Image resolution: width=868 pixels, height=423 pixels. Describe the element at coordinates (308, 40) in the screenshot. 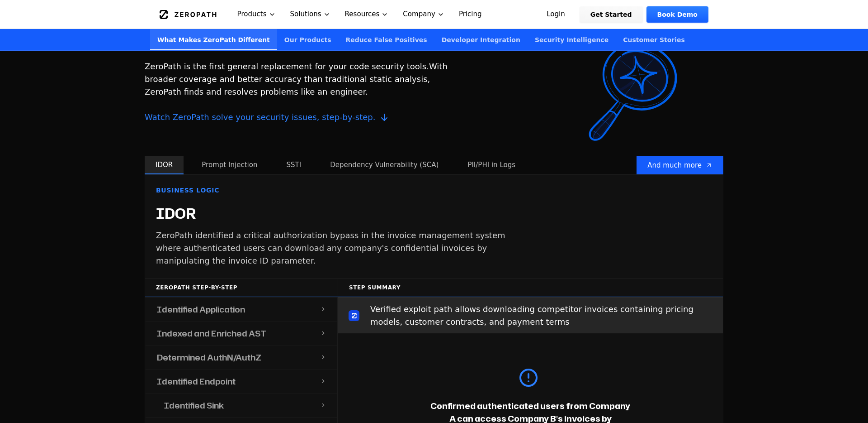

I see `a: Our Products` at that location.